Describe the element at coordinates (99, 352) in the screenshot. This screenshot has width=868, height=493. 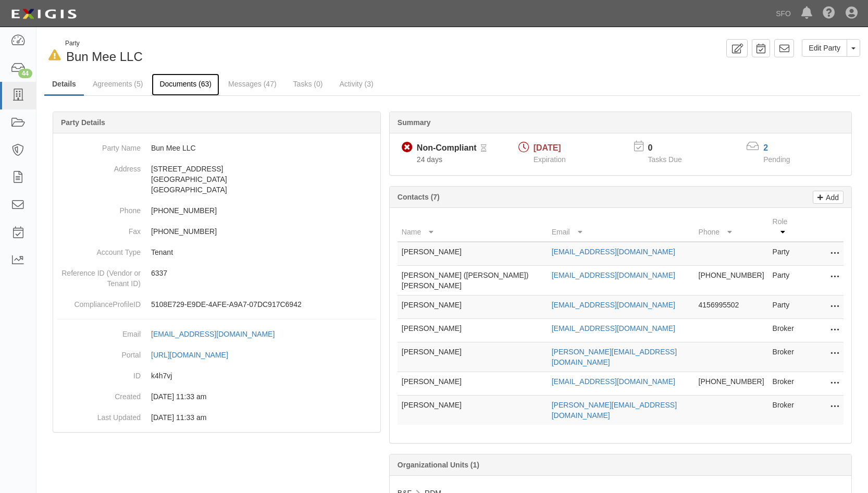
I see `dt: Portal` at that location.